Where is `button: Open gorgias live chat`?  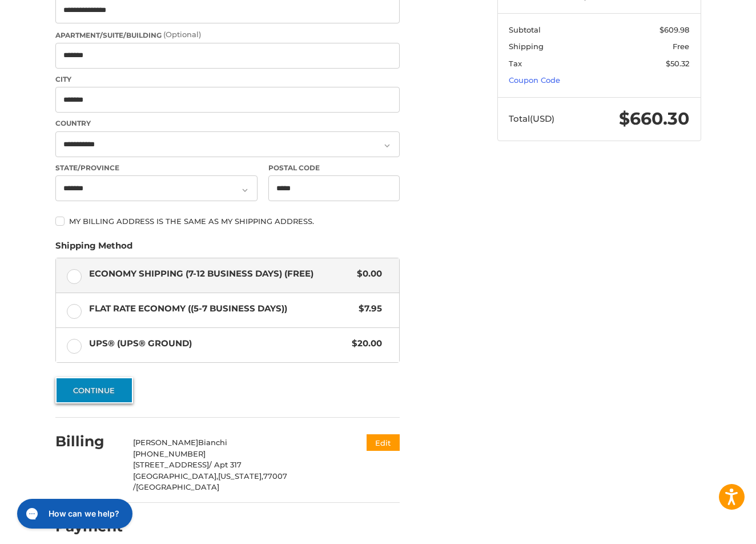
button: Open gorgias live chat is located at coordinates (64, 19).